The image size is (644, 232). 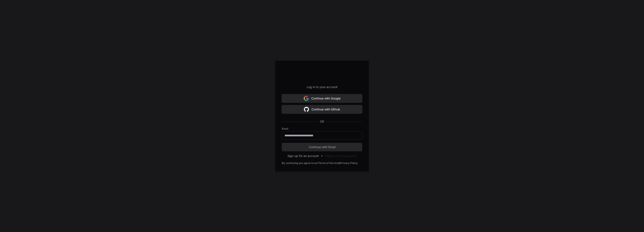 What do you see at coordinates (322, 122) in the screenshot?
I see `span: OR` at bounding box center [322, 122].